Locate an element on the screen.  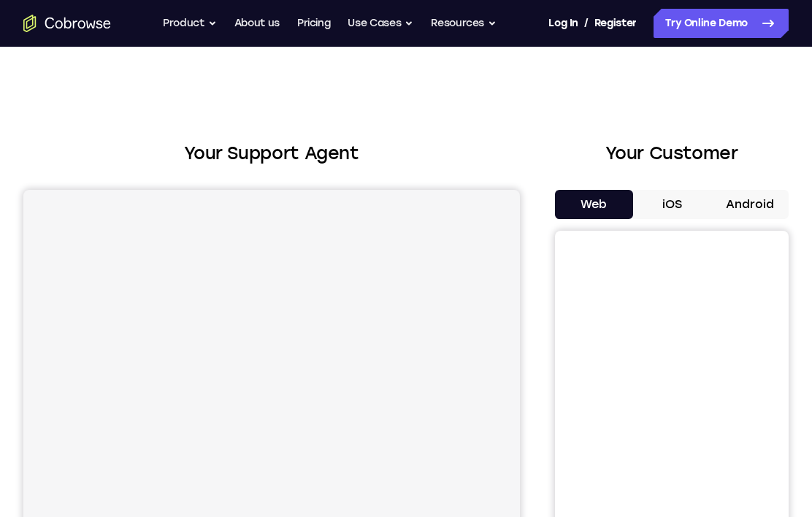
a: Pricing is located at coordinates (314, 24).